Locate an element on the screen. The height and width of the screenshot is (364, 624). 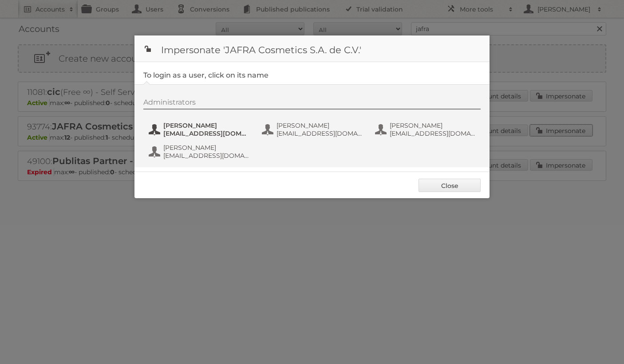
legend: To login as a user, click on its name is located at coordinates (206, 75).